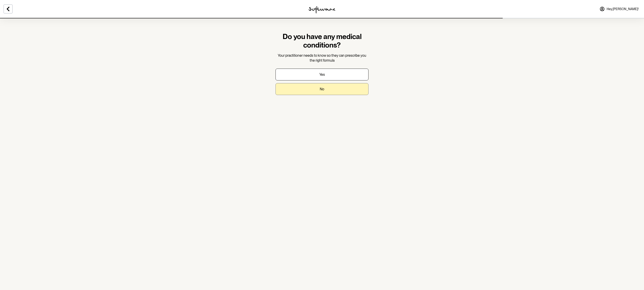  I want to click on h1: Do you have any medical conditions?, so click(322, 41).